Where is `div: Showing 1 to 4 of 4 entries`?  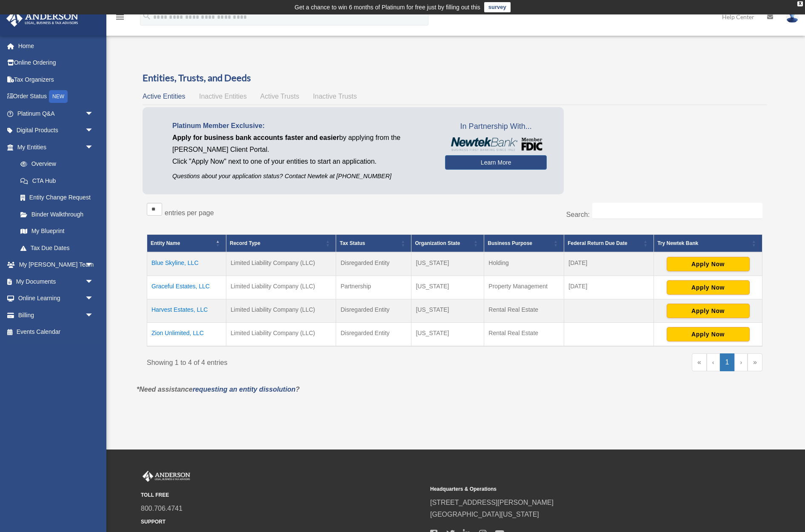
div: Showing 1 to 4 of 4 entries is located at coordinates (298, 361).